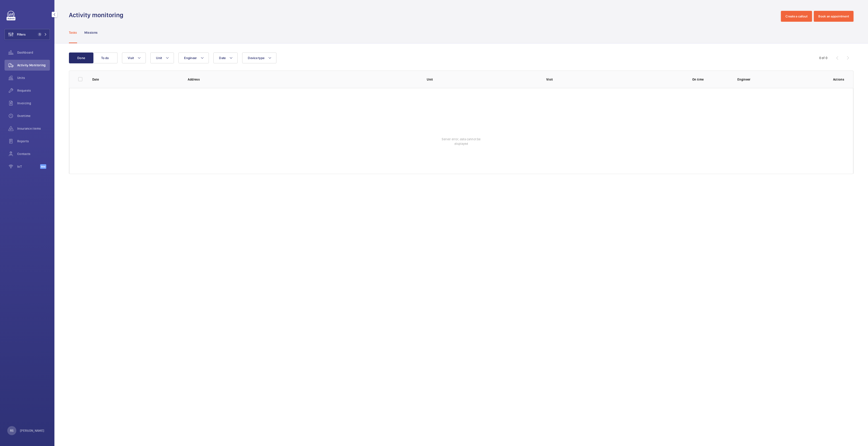  What do you see at coordinates (81, 58) in the screenshot?
I see `button: Done` at bounding box center [81, 58].